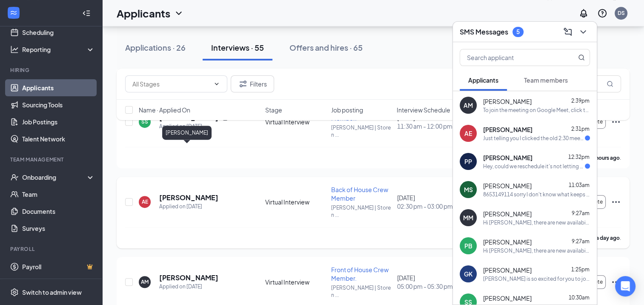  Describe the element at coordinates (58, 194) in the screenshot. I see `a: Team` at that location.